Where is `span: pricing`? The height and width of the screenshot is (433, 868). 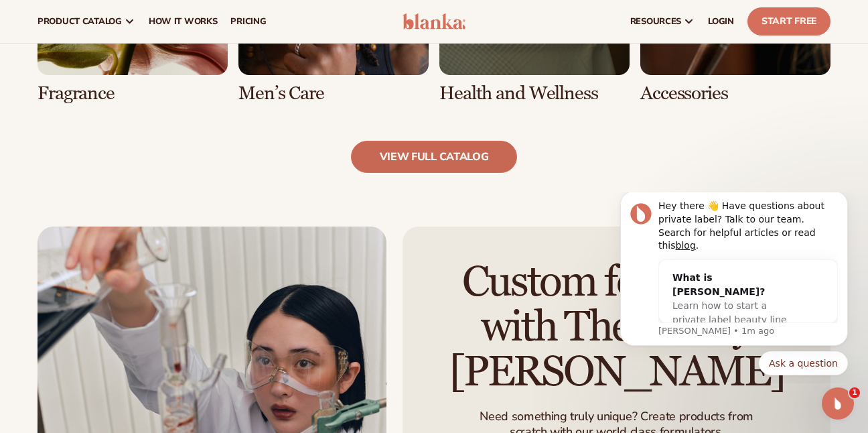 span: pricing is located at coordinates (248, 21).